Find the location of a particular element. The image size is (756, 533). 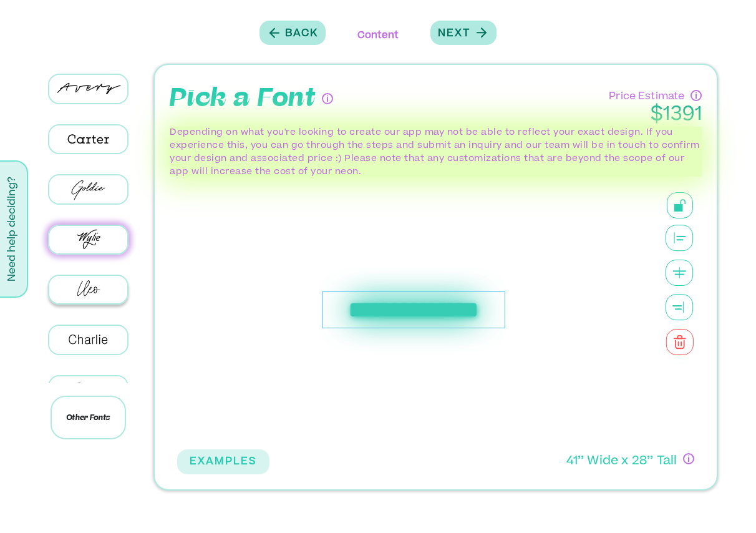

img: Carter is located at coordinates (89, 139).